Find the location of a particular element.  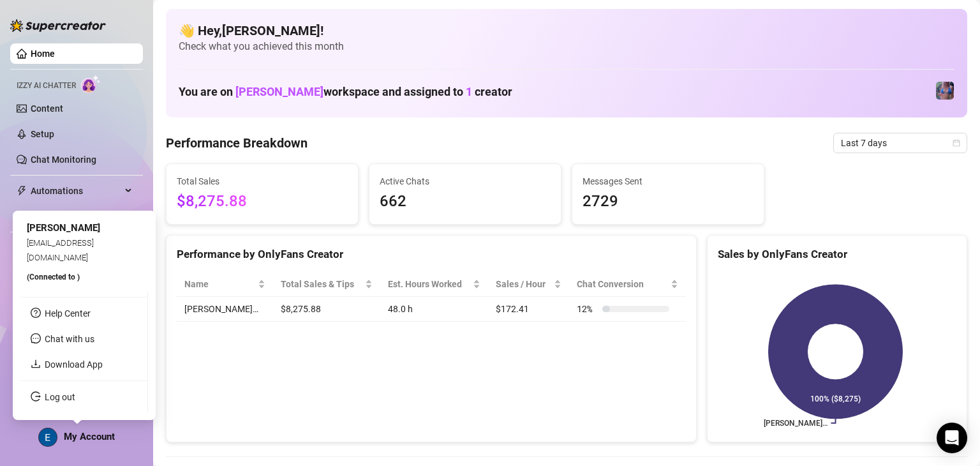

img: logo-BBDzfeDw.svg is located at coordinates (58, 25).